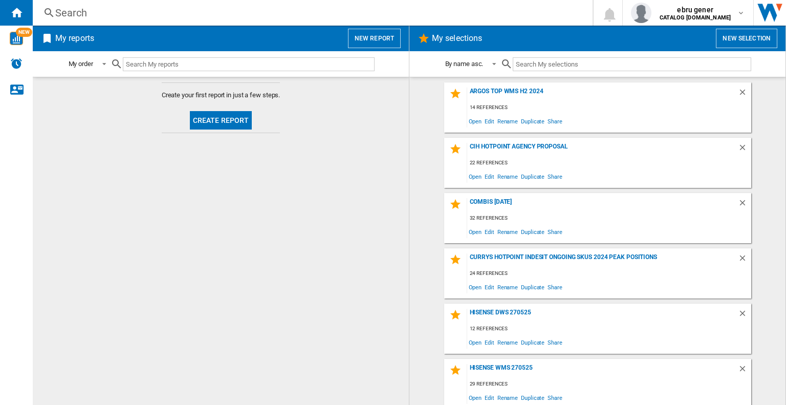 Image resolution: width=786 pixels, height=405 pixels. What do you see at coordinates (746, 38) in the screenshot?
I see `button: New selection` at bounding box center [746, 38].